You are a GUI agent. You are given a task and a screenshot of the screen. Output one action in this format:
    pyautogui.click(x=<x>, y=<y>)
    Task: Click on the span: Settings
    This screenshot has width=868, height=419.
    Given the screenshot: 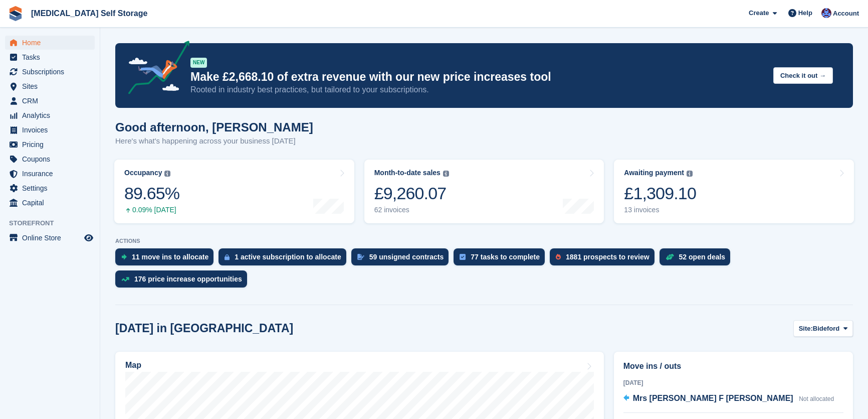 What is the action you would take?
    pyautogui.click(x=52, y=189)
    